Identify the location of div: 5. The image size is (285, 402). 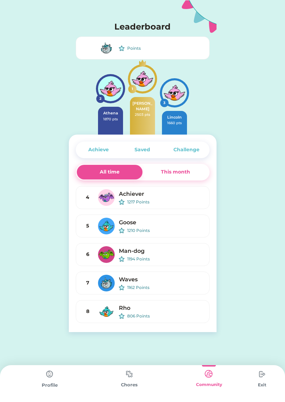
(88, 226).